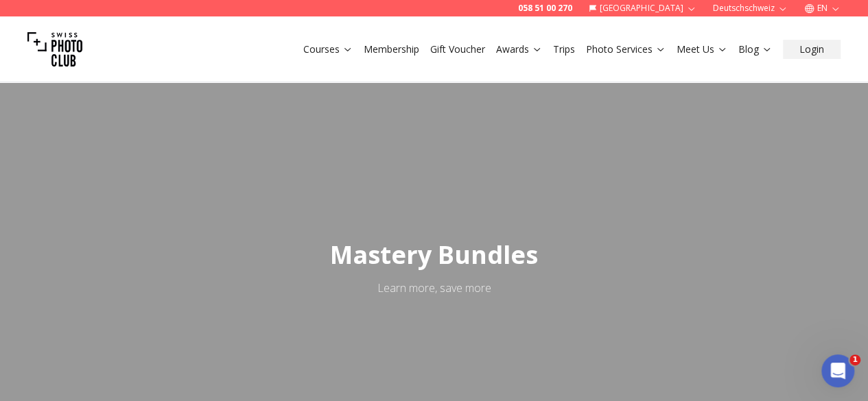  I want to click on button: Photo Services, so click(626, 49).